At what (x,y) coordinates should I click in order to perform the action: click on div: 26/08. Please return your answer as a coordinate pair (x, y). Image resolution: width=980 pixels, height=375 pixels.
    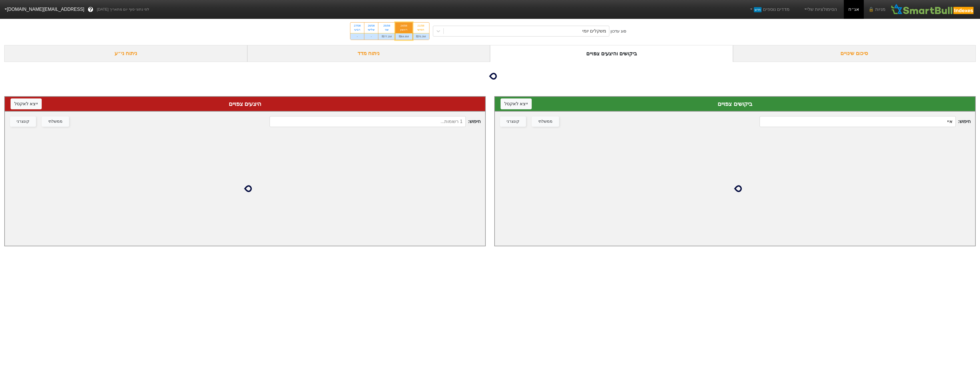
    Looking at the image, I should click on (371, 26).